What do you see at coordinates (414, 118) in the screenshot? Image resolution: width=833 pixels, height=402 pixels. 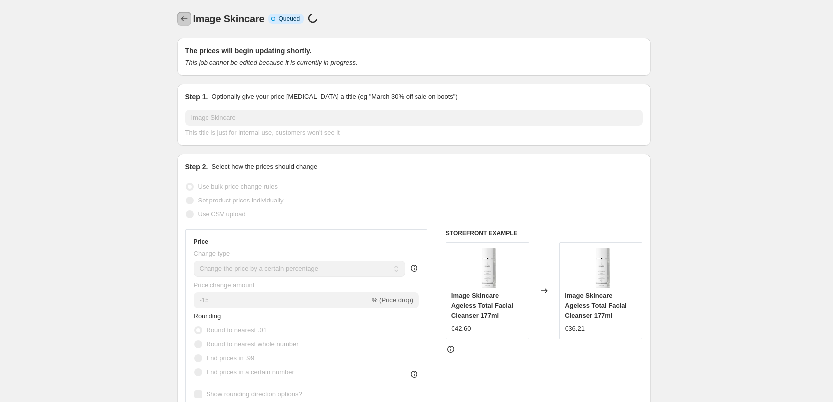 I see `input: 30% off holiday sale` at bounding box center [414, 118].